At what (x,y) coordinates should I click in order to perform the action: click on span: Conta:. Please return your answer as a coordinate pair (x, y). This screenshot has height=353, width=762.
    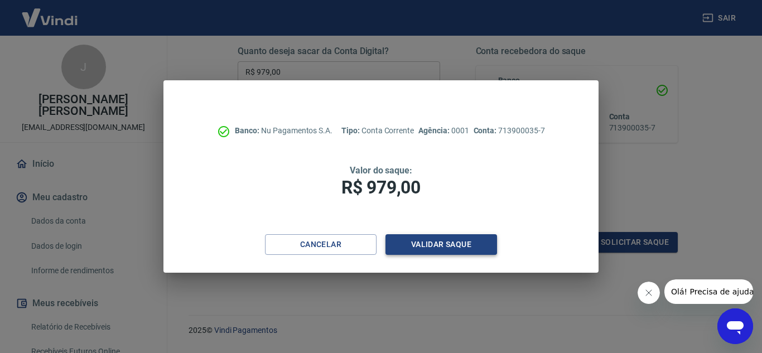
    Looking at the image, I should click on (486, 131).